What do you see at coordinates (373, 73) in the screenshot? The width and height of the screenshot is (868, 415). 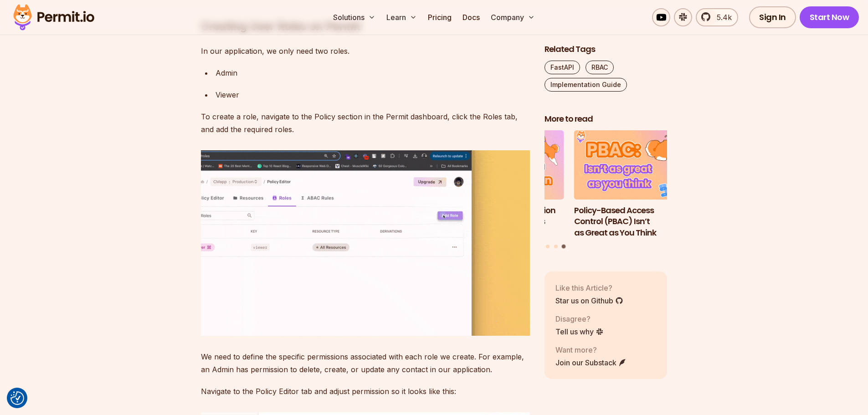 I see `div: Admin` at bounding box center [373, 73].